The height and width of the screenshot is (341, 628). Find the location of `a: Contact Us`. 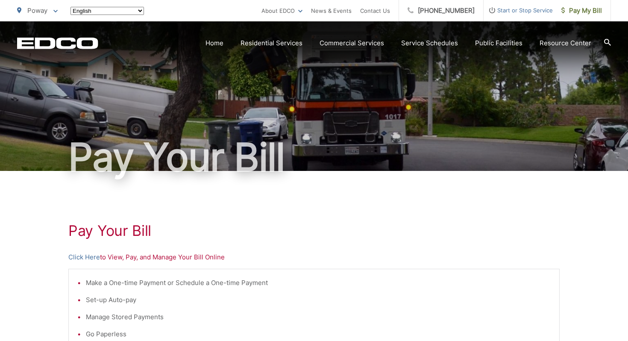

a: Contact Us is located at coordinates (375, 11).